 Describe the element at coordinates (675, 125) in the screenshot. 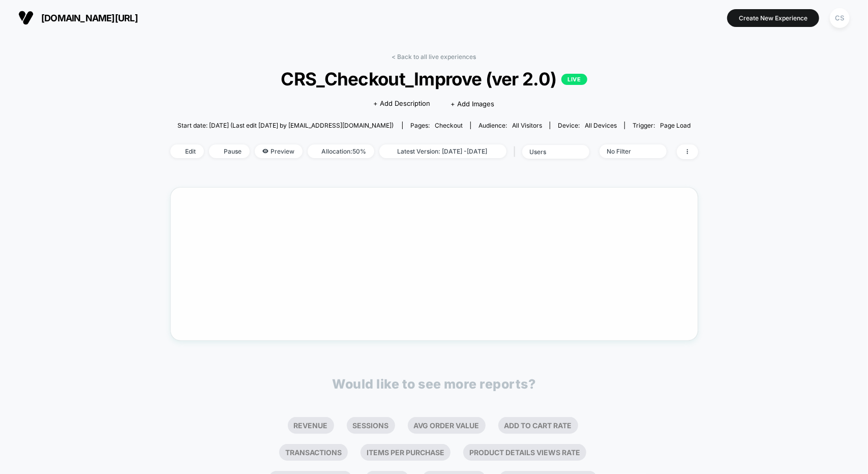

I see `span: Page Load` at that location.